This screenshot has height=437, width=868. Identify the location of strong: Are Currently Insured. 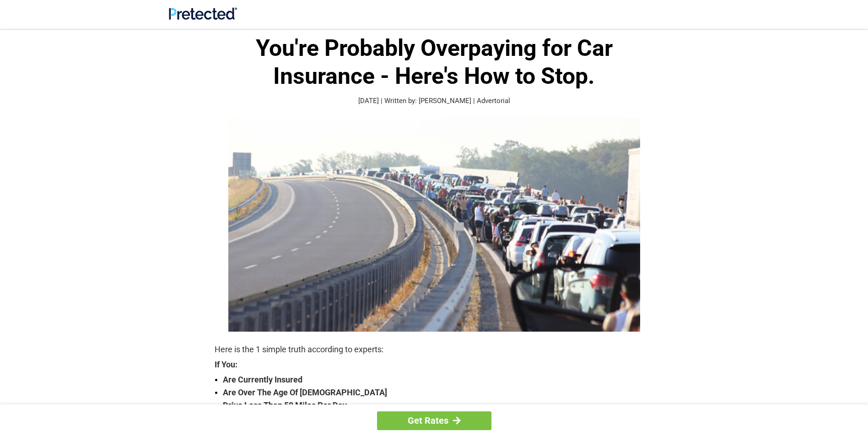
(438, 380).